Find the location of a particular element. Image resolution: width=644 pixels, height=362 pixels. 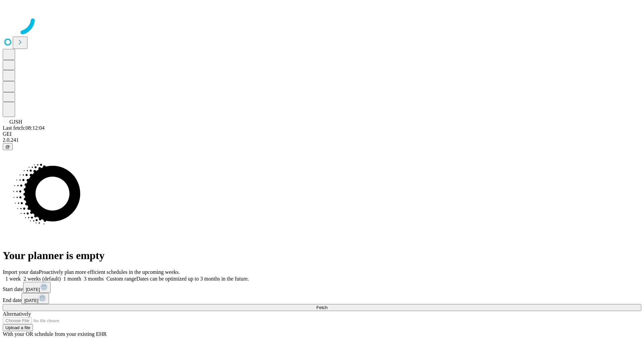

button: Fetch is located at coordinates (322, 308).